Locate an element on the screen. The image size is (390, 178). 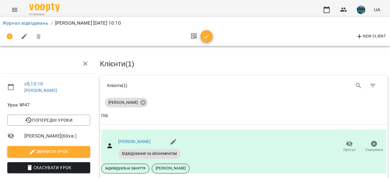
span: Змінити урок is located at coordinates (49, 152).